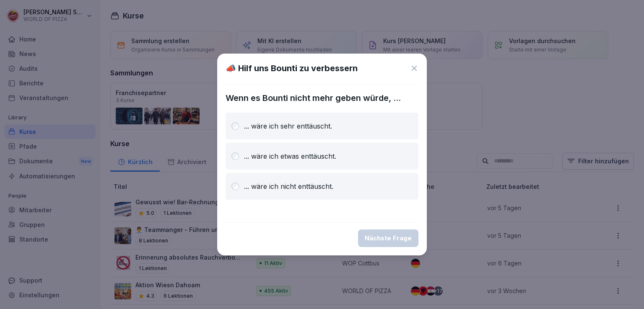  I want to click on p: ... wäre ich sehr enttäuscht., so click(288, 126).